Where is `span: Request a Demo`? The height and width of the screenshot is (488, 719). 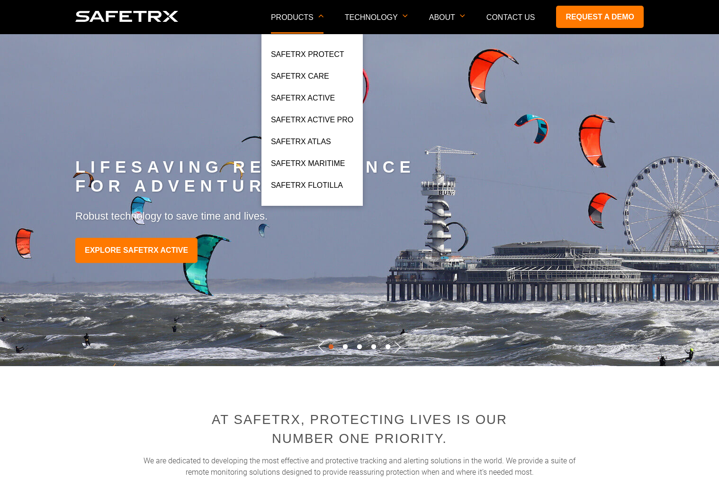
span: Request a Demo is located at coordinates (34, 104).